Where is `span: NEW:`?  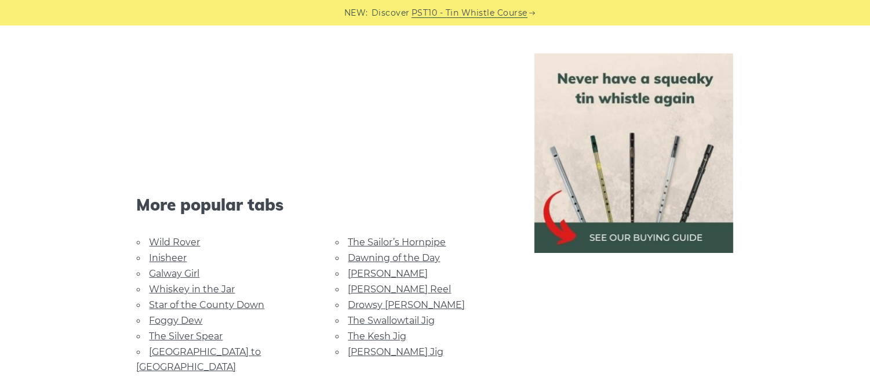
span: NEW: is located at coordinates (356, 13).